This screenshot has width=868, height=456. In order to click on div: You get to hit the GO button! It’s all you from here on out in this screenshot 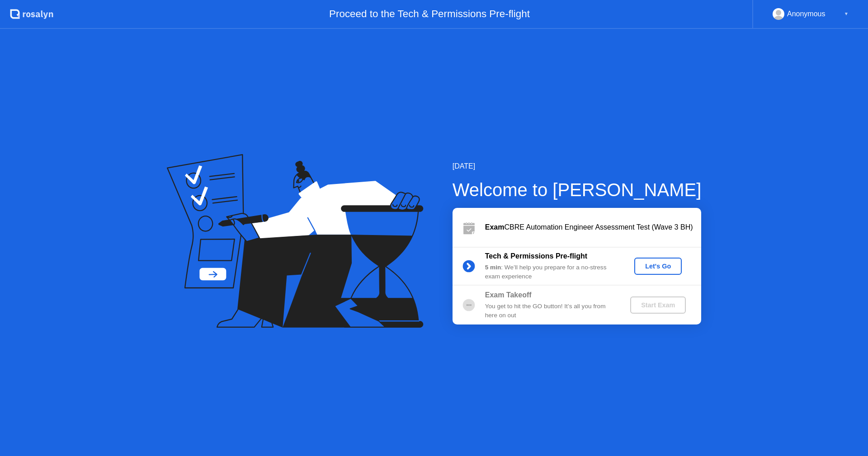, I will do `click(550, 311)`.